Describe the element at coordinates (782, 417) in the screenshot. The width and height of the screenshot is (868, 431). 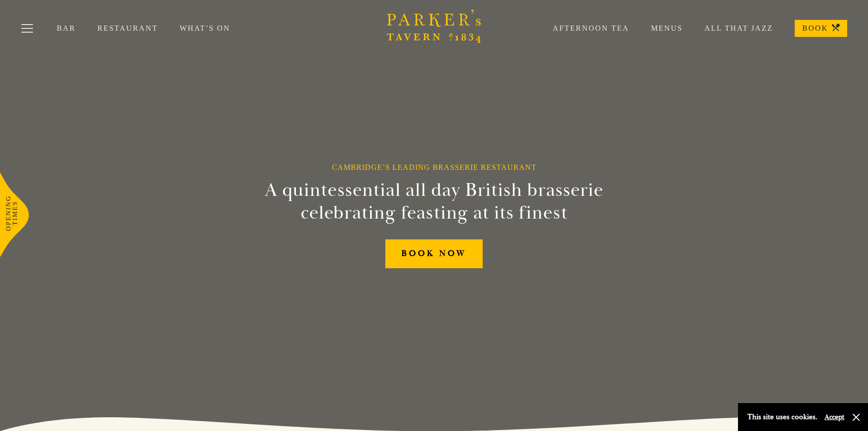
I see `p: This site uses cookies.` at that location.